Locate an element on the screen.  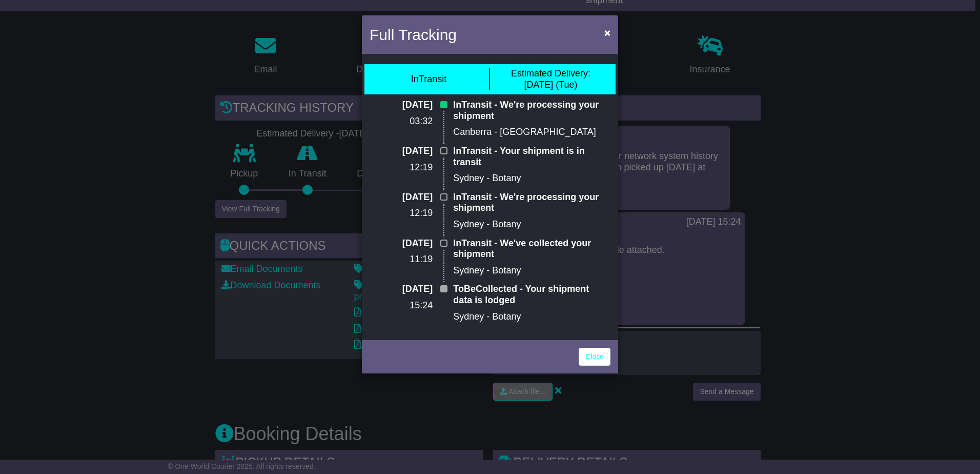
h4: Full Tracking is located at coordinates (413, 34).